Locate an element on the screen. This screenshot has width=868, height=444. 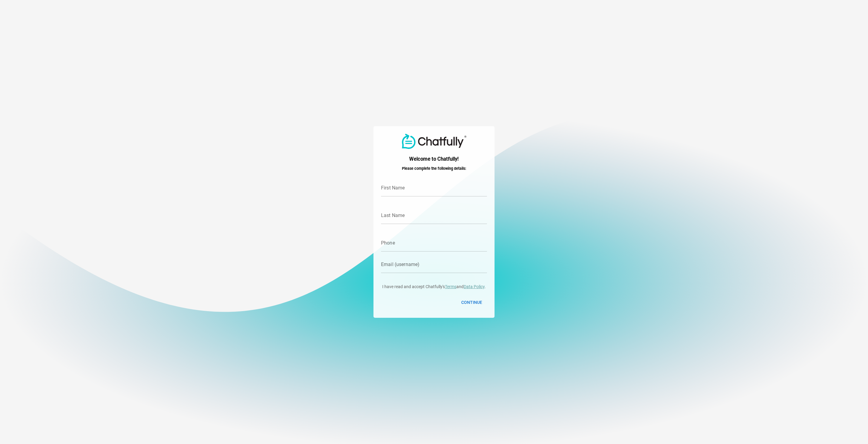
div: Welcome to Chatfully! is located at coordinates (434, 159).